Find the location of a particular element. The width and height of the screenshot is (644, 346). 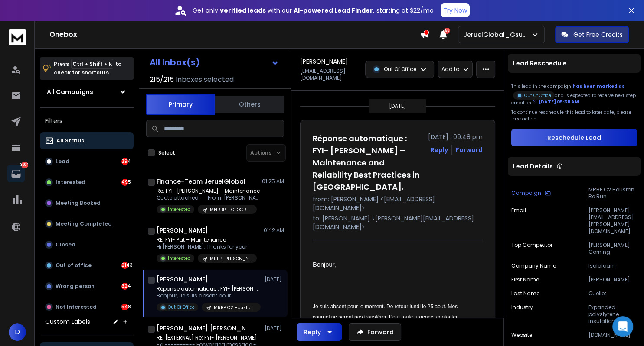

h1: All Inbox(s) is located at coordinates (175, 63).